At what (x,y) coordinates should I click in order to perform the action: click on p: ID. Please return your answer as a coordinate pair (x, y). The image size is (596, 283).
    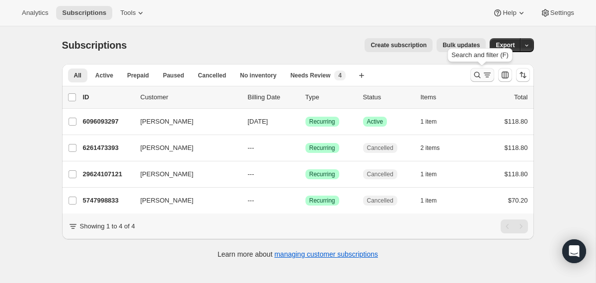
    Looking at the image, I should click on (108, 97).